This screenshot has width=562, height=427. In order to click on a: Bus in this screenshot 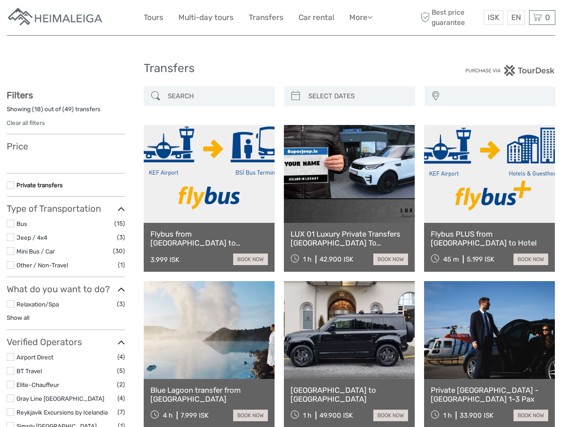, I will do `click(22, 224)`.